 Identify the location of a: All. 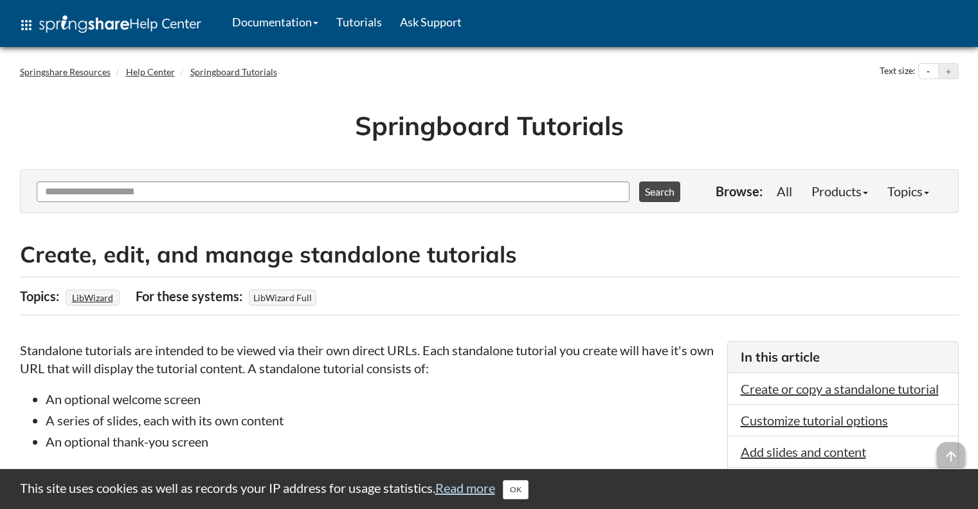
(784, 191).